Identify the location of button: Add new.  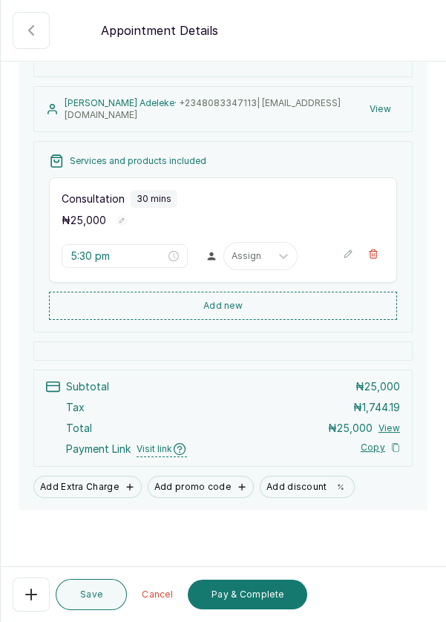
(223, 306).